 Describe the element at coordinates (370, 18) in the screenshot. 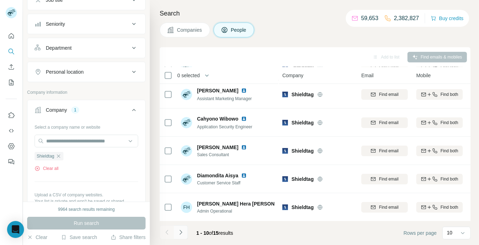

I see `p: 59,653` at that location.